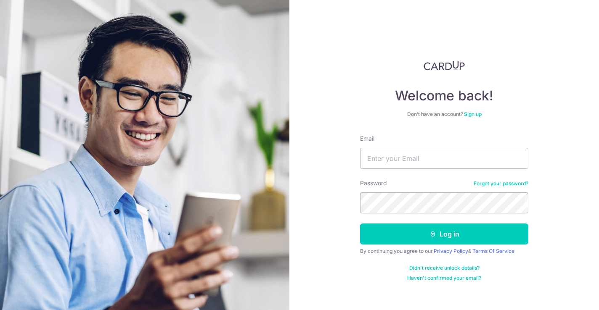  What do you see at coordinates (501, 184) in the screenshot?
I see `a: Forgot your password?` at bounding box center [501, 184].